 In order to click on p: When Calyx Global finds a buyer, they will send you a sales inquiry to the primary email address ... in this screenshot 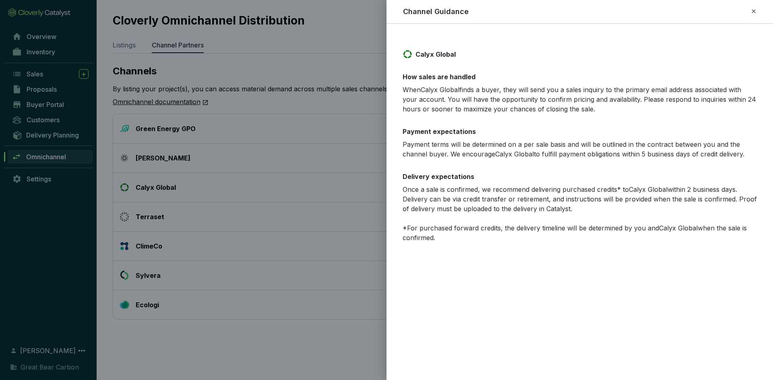, I will do `click(580, 99)`.